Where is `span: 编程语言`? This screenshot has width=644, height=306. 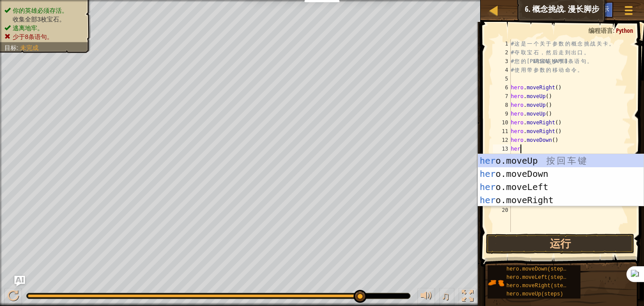
span: 编程语言 is located at coordinates (601, 30).